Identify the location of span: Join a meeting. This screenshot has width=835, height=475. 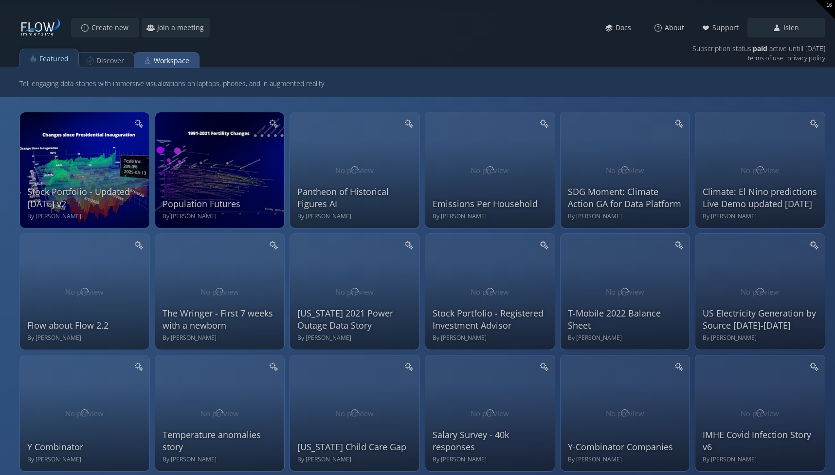
(183, 28).